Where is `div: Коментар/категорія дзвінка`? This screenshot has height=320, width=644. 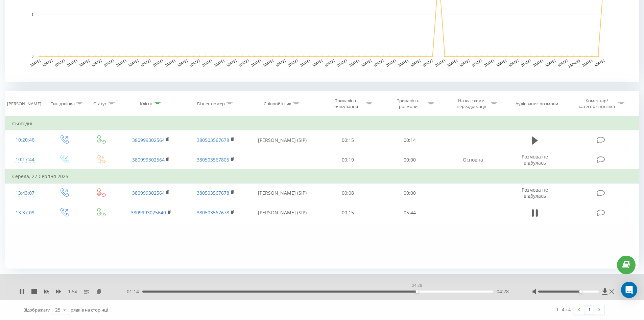 div: Коментар/категорія дзвінка is located at coordinates (596, 103).